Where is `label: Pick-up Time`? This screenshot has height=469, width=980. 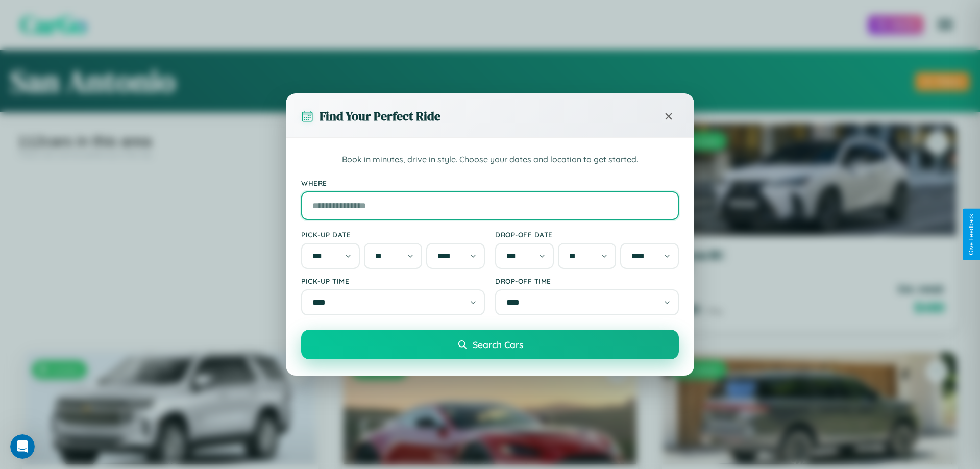
label: Pick-up Time is located at coordinates (393, 280).